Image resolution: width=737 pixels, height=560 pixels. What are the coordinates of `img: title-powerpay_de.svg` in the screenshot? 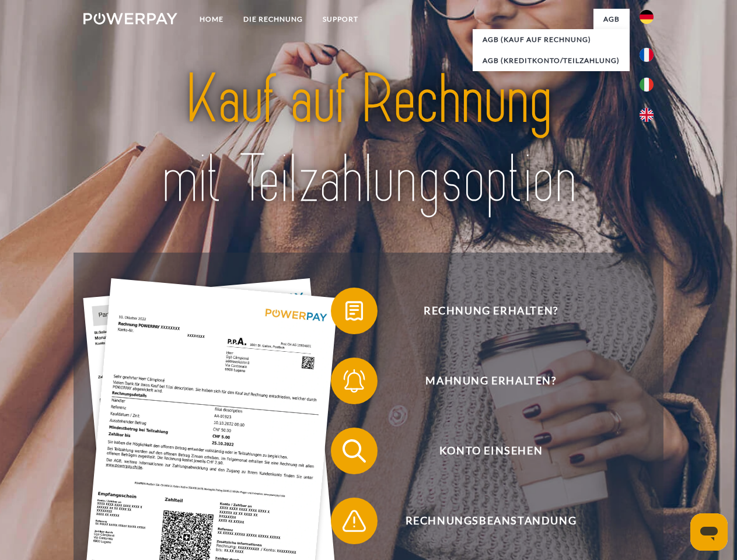 It's located at (368, 140).